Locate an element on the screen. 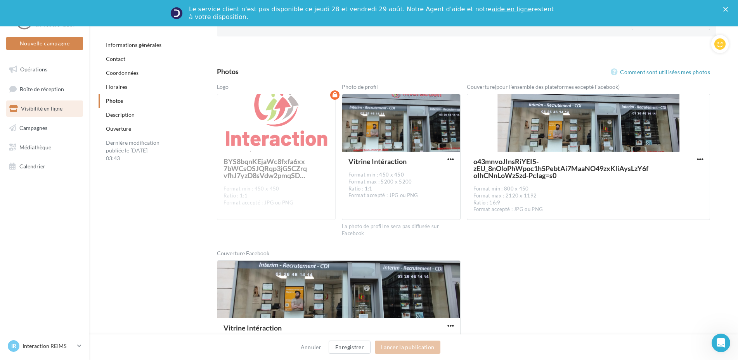  div: Format max : 5200 x 5200 is located at coordinates (401, 182).